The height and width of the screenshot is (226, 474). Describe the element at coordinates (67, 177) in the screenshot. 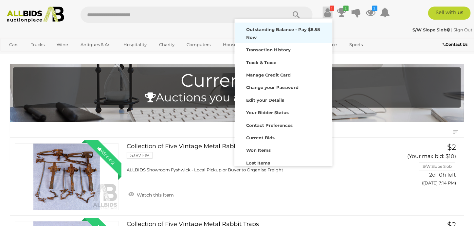

I see `a: Winning` at that location.